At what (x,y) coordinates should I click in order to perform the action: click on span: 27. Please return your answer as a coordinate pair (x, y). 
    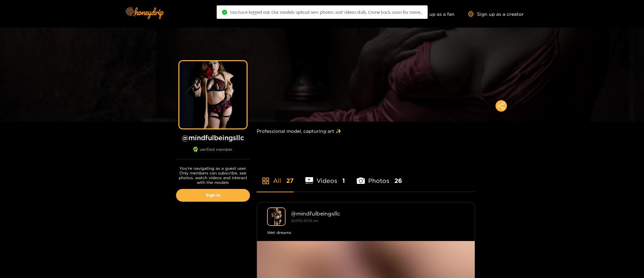
    Looking at the image, I should click on (290, 180).